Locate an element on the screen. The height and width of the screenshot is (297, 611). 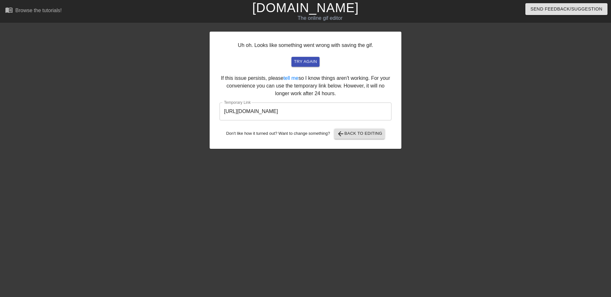
button: Send Feedback/Suggestion is located at coordinates (567, 9).